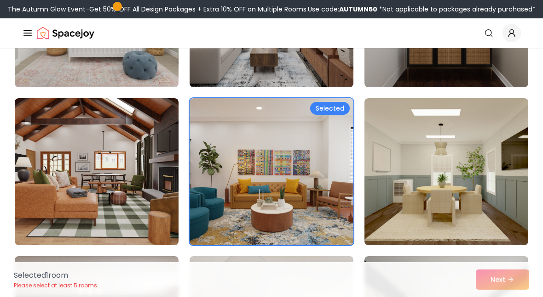 The height and width of the screenshot is (297, 543). Describe the element at coordinates (65, 33) in the screenshot. I see `img: Spacejoy Logo` at that location.